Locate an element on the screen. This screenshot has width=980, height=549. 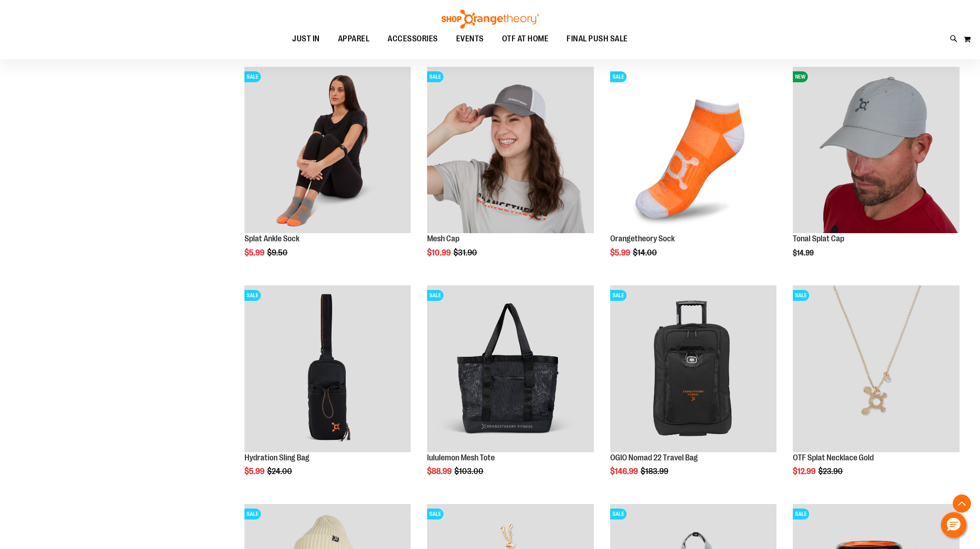
a: OTF Splat Necklace Gold is located at coordinates (833, 457).